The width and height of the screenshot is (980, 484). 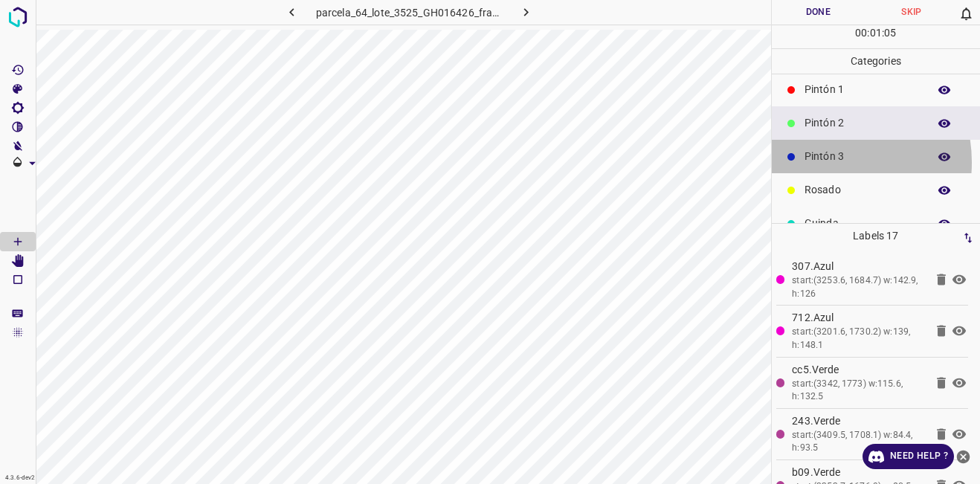 What do you see at coordinates (861, 33) in the screenshot?
I see `p: 00` at bounding box center [861, 33].